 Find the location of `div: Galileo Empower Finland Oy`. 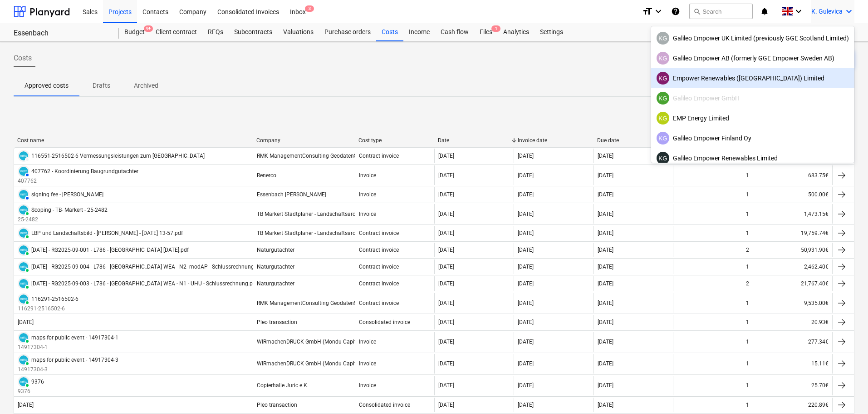

div: Galileo Empower Finland Oy is located at coordinates (753, 138).